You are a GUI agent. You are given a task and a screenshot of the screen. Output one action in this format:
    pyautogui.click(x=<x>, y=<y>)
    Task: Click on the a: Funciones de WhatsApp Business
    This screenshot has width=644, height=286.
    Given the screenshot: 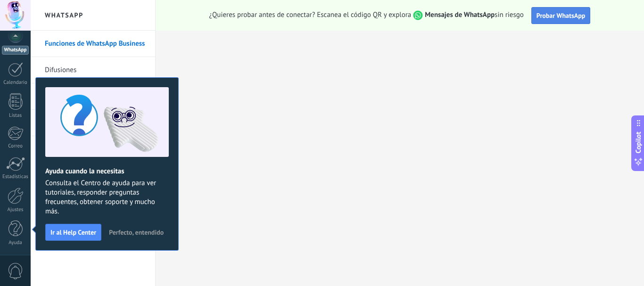 What is the action you would take?
    pyautogui.click(x=95, y=44)
    